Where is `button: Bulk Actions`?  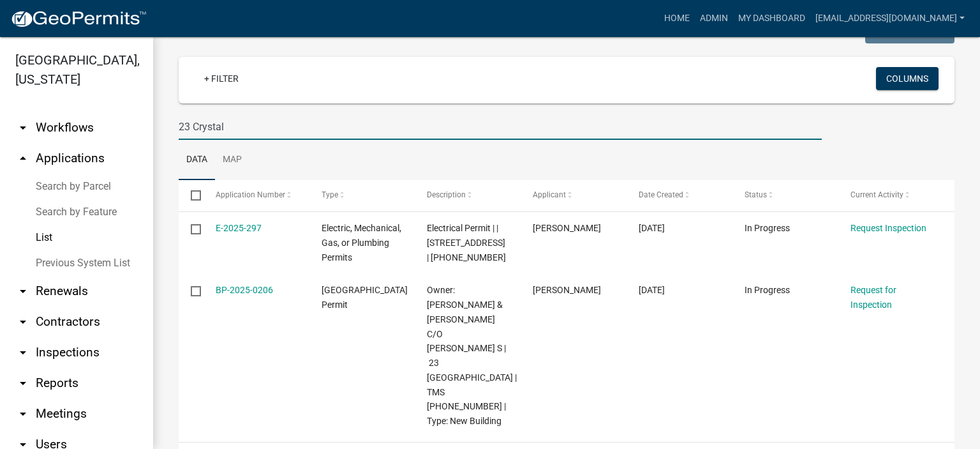
button: Bulk Actions is located at coordinates (910, 32).